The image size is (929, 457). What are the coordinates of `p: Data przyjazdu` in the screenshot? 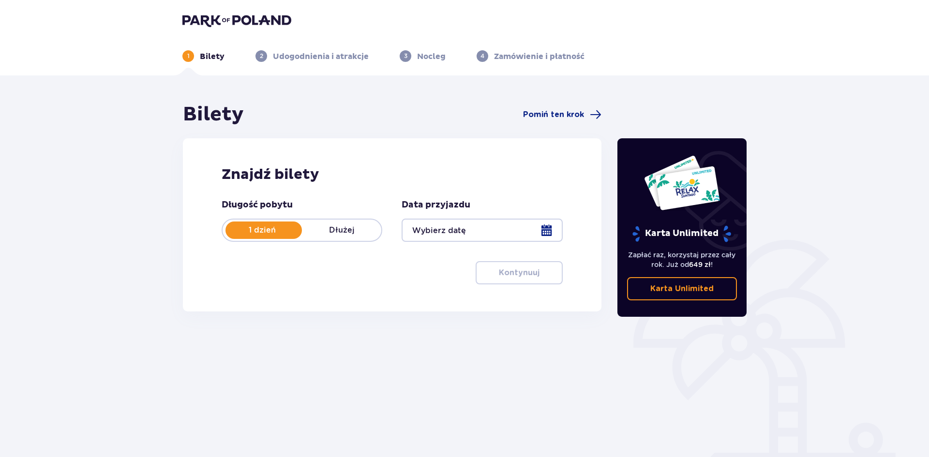 It's located at (436, 205).